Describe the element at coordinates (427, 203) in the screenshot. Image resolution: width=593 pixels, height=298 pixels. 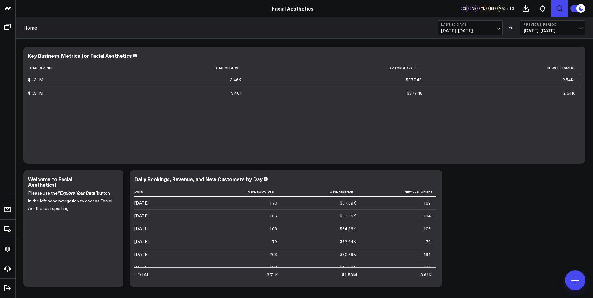
I see `div: 169` at that location.